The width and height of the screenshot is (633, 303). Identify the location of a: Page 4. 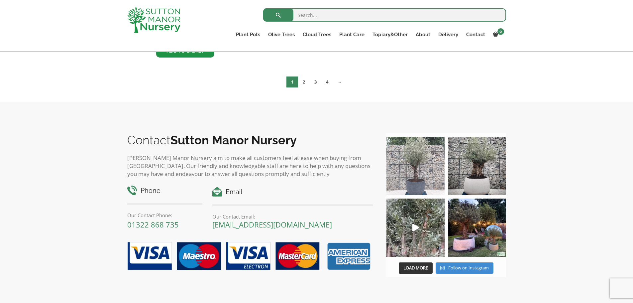
(327, 82).